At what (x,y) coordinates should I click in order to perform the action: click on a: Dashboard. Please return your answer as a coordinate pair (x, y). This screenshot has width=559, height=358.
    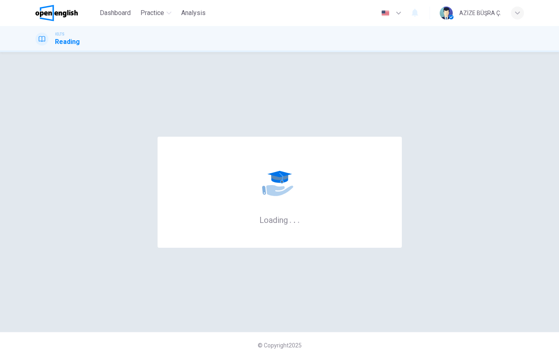
    Looking at the image, I should click on (115, 13).